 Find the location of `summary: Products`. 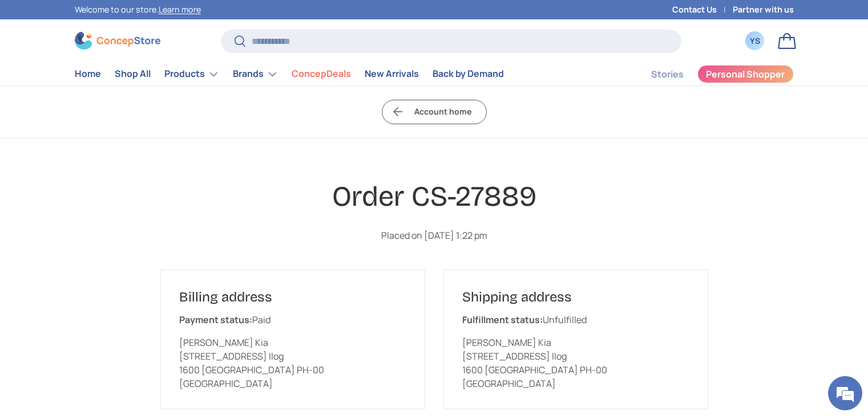

summary: Products is located at coordinates (192, 74).